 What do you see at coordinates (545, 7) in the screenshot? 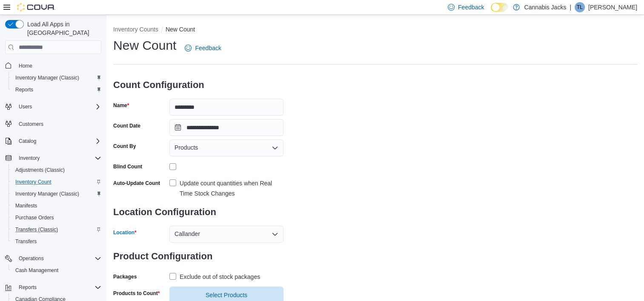
I see `p: Cannabis Jacks` at bounding box center [545, 7].